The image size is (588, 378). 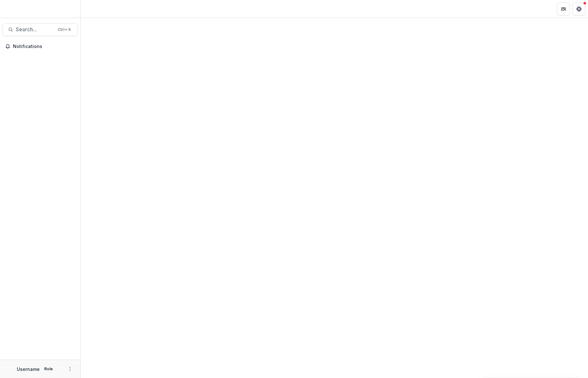 I want to click on p: Username, so click(x=28, y=369).